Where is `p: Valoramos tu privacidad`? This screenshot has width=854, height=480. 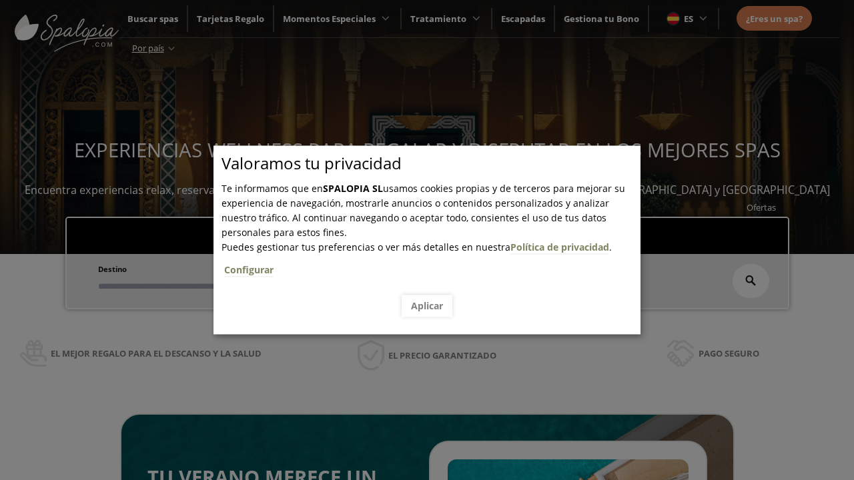
p: Valoramos tu privacidad is located at coordinates (431, 163).